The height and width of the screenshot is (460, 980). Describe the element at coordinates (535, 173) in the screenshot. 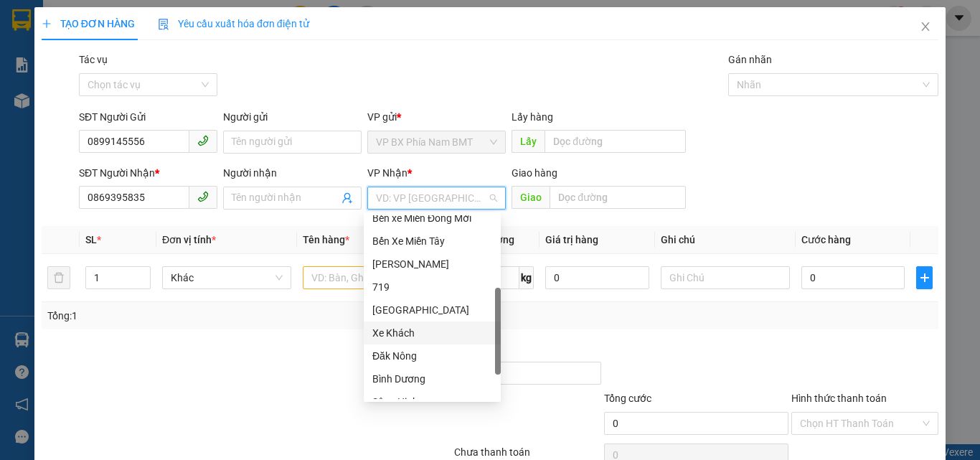

I see `span: Giao hàng` at that location.